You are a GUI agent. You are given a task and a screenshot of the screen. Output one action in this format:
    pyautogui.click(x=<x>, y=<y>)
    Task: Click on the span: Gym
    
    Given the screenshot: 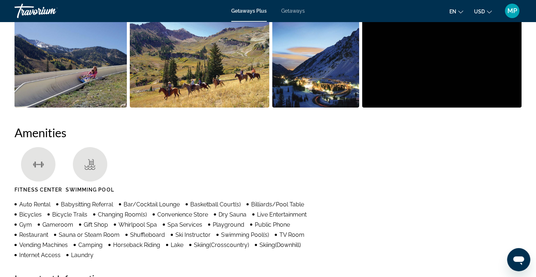 What is the action you would take?
    pyautogui.click(x=25, y=224)
    